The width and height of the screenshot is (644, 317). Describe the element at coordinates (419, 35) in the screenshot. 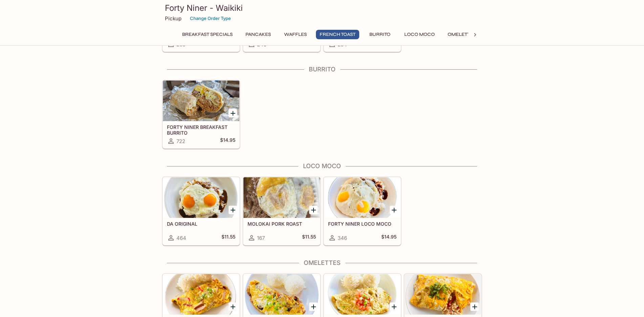

I see `button: Loco Moco` at that location.